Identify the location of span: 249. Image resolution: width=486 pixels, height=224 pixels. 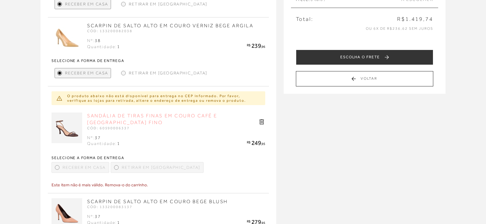
(256, 143).